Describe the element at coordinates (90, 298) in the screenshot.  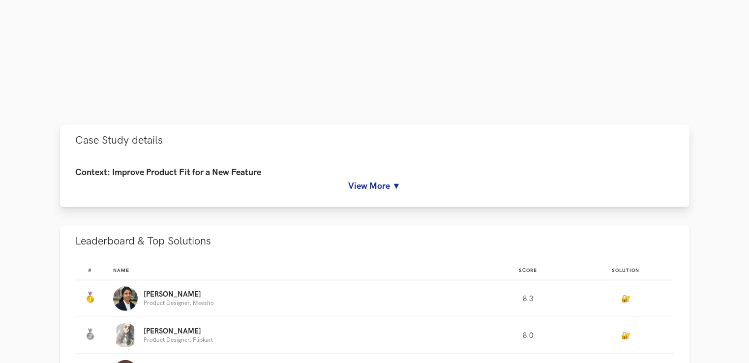
I see `img: Gold Medal` at that location.